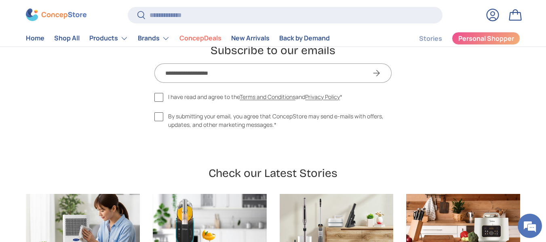  I want to click on img: ConcepStore, so click(56, 15).